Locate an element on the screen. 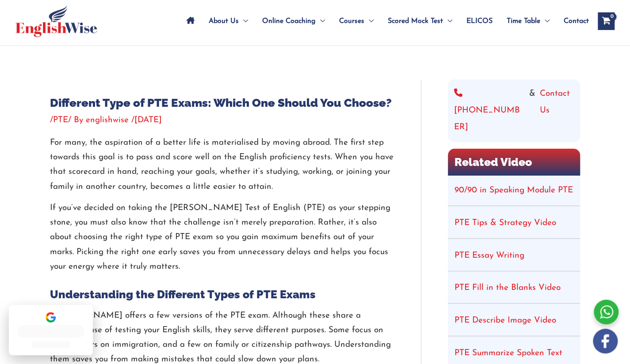 The height and width of the screenshot is (364, 630). img: cropped-ew-logo is located at coordinates (56, 21).